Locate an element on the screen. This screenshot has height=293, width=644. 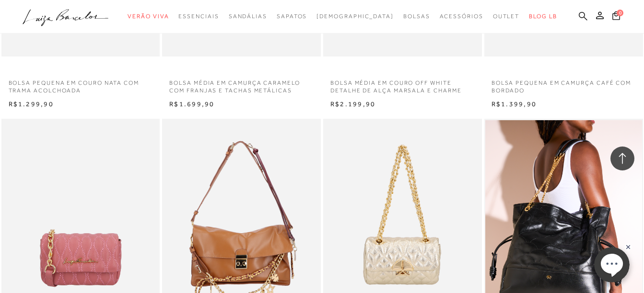
a: noSubCategoriesText is located at coordinates (355, 16).